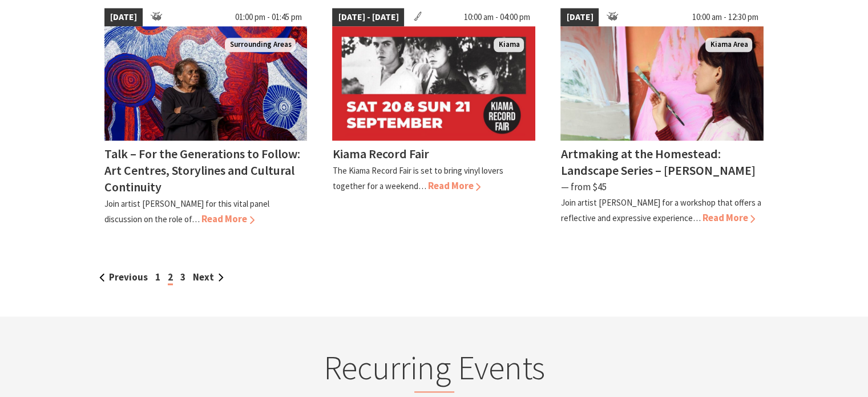 The width and height of the screenshot is (868, 397). What do you see at coordinates (417, 179) in the screenshot?
I see `p: The Kiama Record Fair is set to bring vinyl lovers together for a weekend…` at bounding box center [417, 179].